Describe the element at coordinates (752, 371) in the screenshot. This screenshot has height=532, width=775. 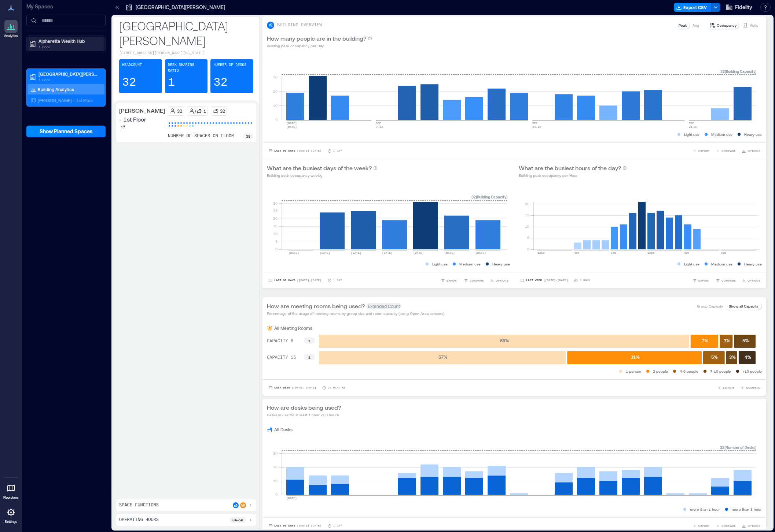
I see `p: >10 people` at that location.